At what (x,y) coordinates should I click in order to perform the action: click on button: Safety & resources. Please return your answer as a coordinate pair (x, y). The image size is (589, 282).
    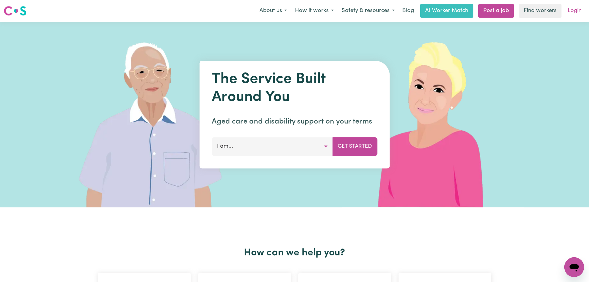
    Looking at the image, I should click on (368, 11).